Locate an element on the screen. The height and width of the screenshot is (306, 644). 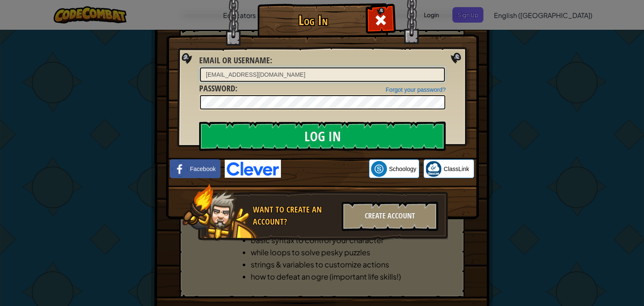
span: Facebook is located at coordinates (203, 169).